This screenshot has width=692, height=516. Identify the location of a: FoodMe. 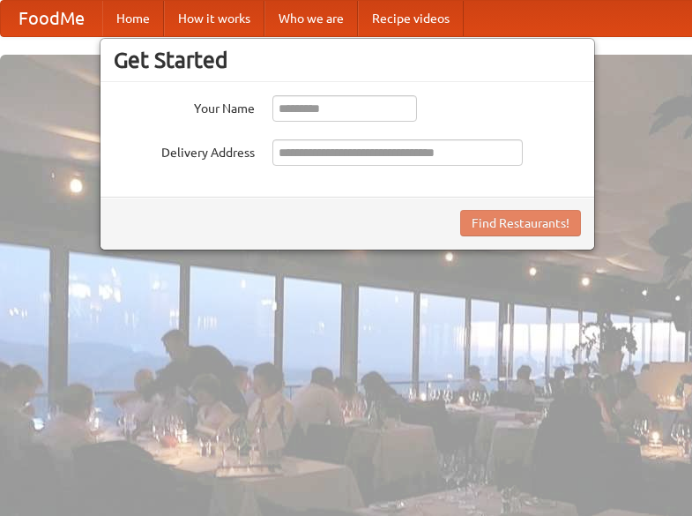
(51, 19).